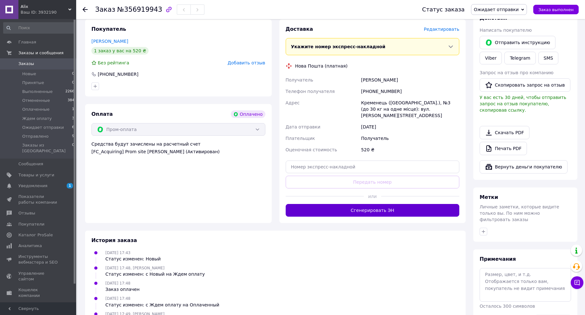 This screenshot has width=585, height=315. Describe the element at coordinates (27, 42) in the screenshot. I see `span: Главная` at that location.